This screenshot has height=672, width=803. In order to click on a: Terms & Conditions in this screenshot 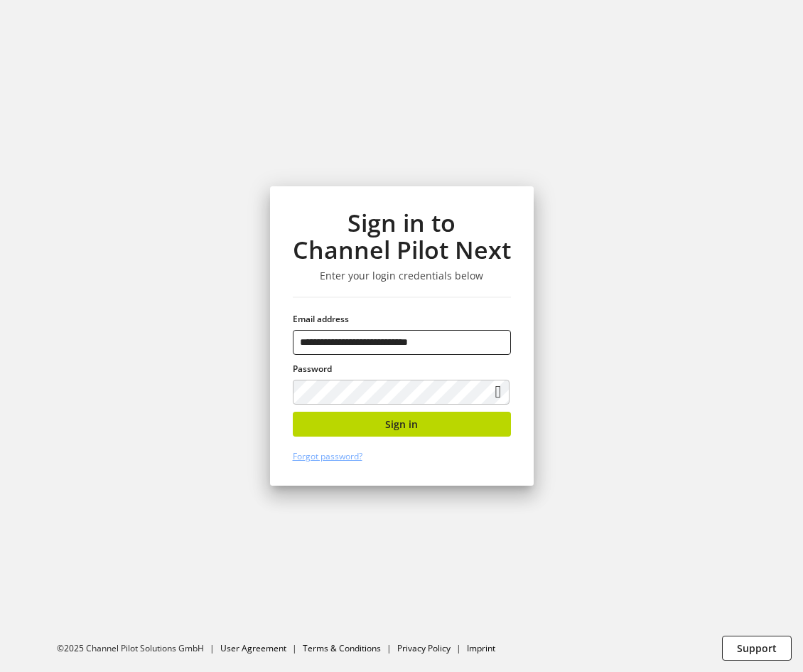, I will do `click(342, 647)`.